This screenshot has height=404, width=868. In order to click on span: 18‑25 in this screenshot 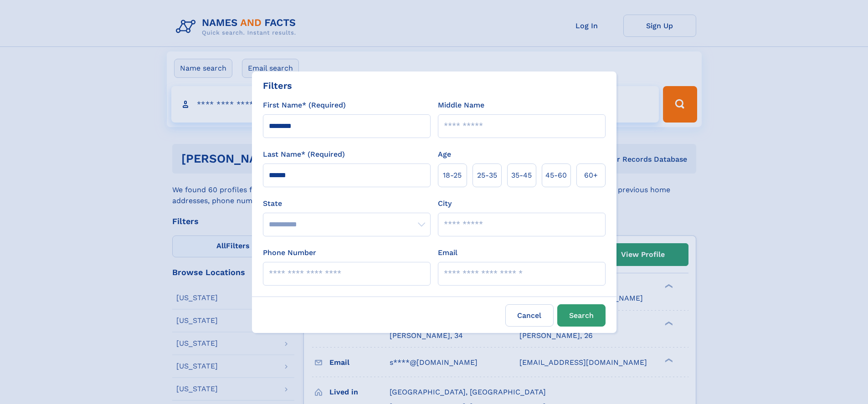, I will do `click(452, 175)`.